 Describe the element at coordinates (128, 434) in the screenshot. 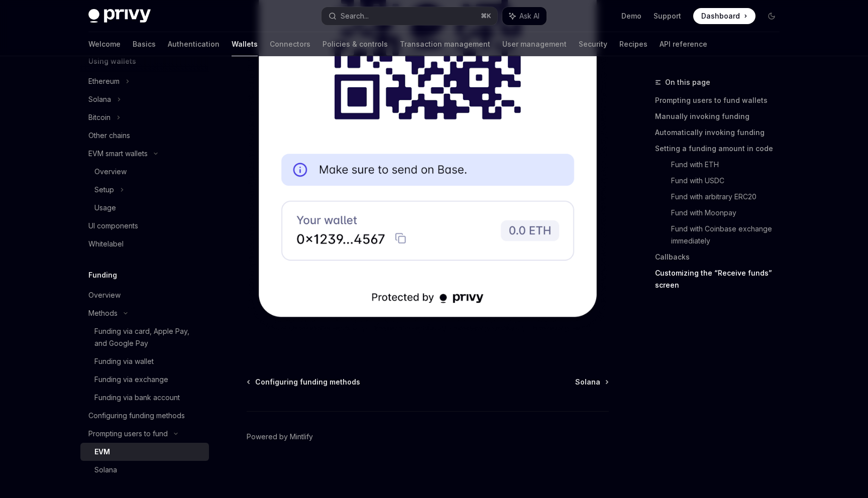

I see `div: Prompting users to fund` at that location.